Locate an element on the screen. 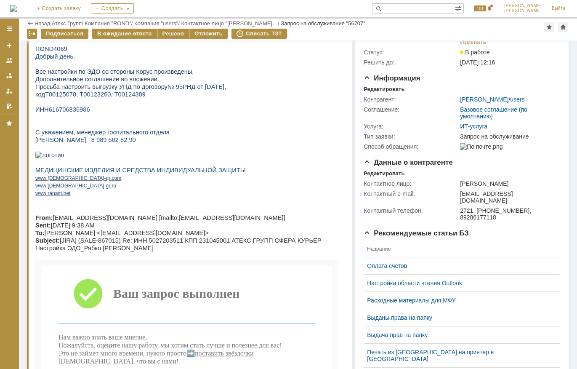 This screenshot has width=577, height=369. a: Базовое соглашение (по умолчанию) is located at coordinates (494, 113).